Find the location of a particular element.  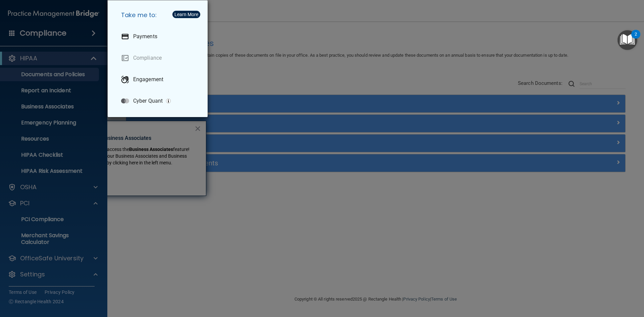

div: 2 is located at coordinates (635, 38).